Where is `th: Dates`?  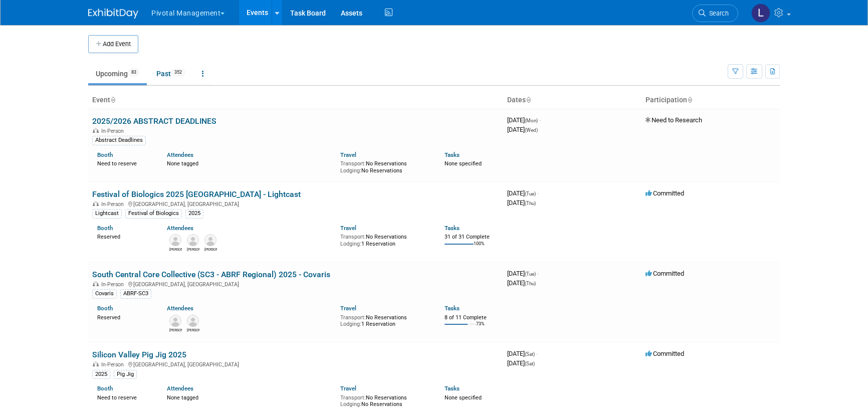
th: Dates is located at coordinates (572, 100).